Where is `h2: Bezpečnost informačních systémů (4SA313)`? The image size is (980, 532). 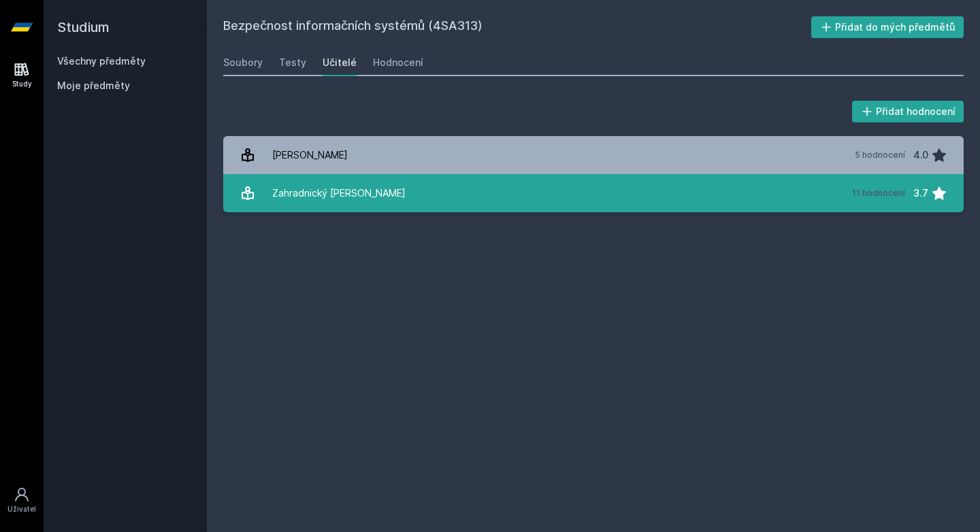 h2: Bezpečnost informačních systémů (4SA313) is located at coordinates (517, 27).